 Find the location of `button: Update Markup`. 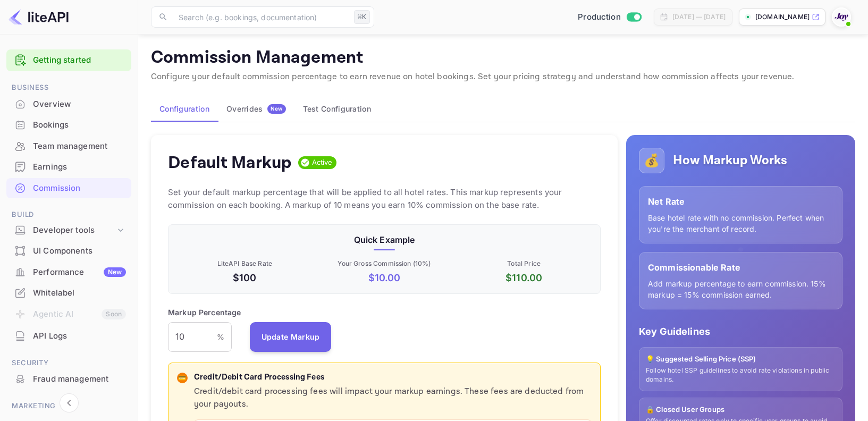

button: Update Markup is located at coordinates (291, 337).